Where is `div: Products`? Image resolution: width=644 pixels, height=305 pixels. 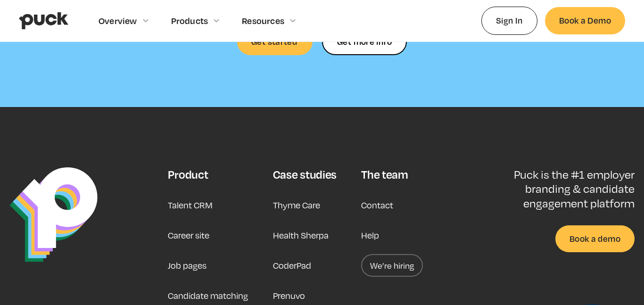 div: Products is located at coordinates (189, 21).